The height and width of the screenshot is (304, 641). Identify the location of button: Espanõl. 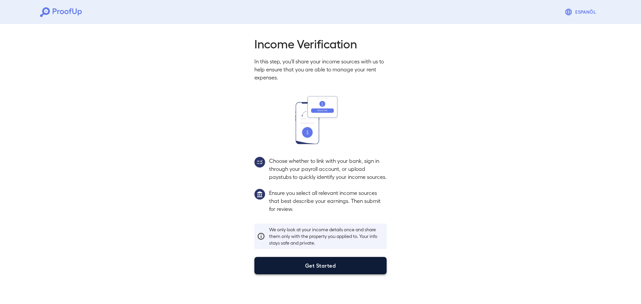
(582, 12).